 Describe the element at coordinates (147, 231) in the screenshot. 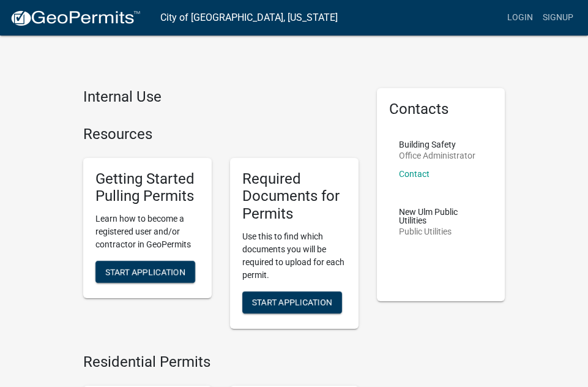

I see `p: Learn how to become a registered user and/or contractor in GeoPermits` at that location.